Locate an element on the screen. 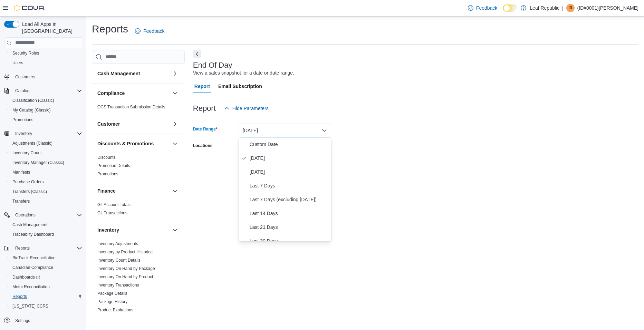 The image size is (644, 330). div: View a sales snapshot for a date or date range. is located at coordinates (243, 73).